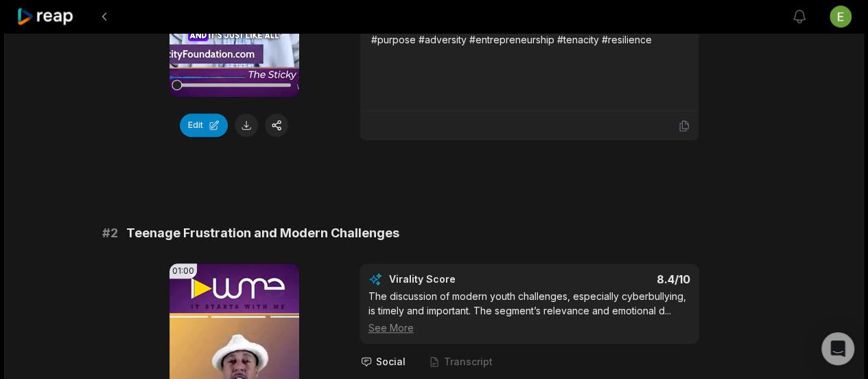  I want to click on span: Transcript, so click(468, 362).